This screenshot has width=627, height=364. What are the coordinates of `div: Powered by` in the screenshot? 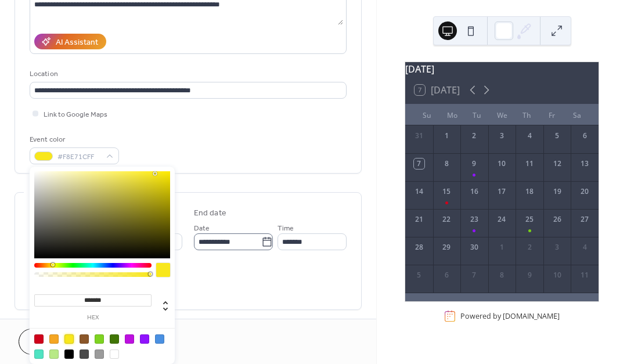 It's located at (510, 316).